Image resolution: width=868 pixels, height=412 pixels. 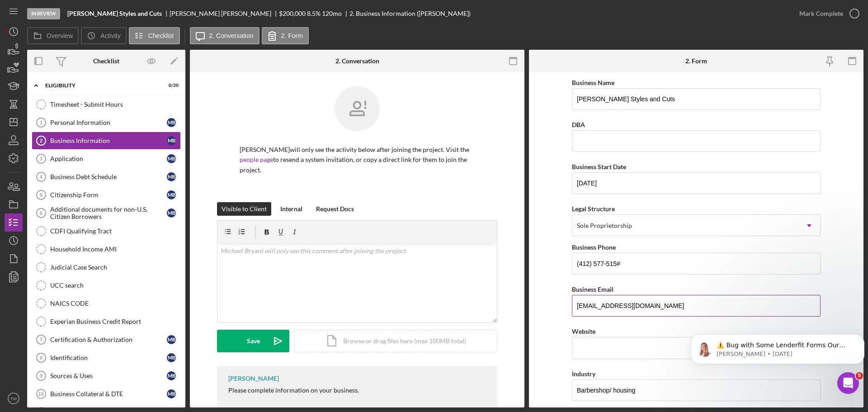 I want to click on div: Personal Information, so click(x=109, y=123).